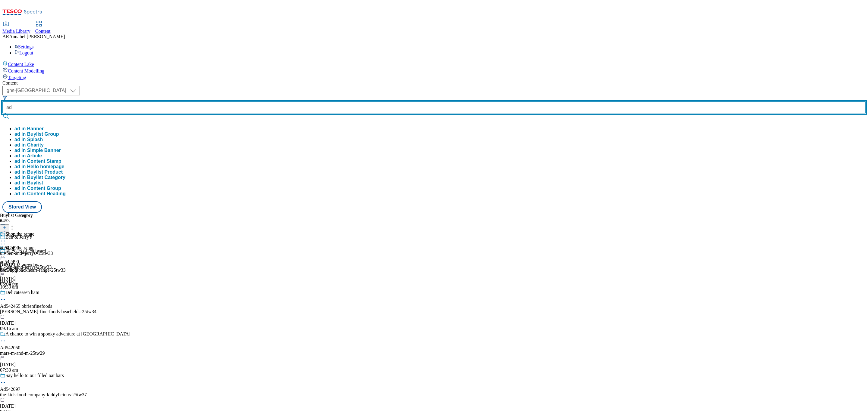 Image resolution: width=868 pixels, height=411 pixels. Describe the element at coordinates (6, 36) in the screenshot. I see `span: AR` at that location.